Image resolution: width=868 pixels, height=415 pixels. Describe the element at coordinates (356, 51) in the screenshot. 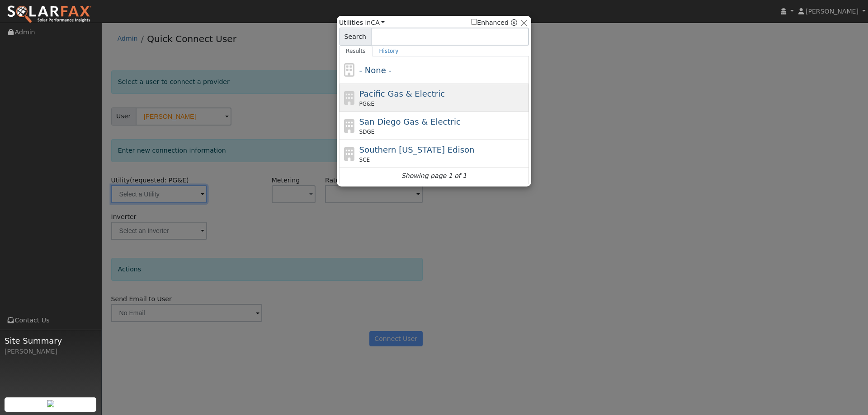

I see `a: Results` at that location.